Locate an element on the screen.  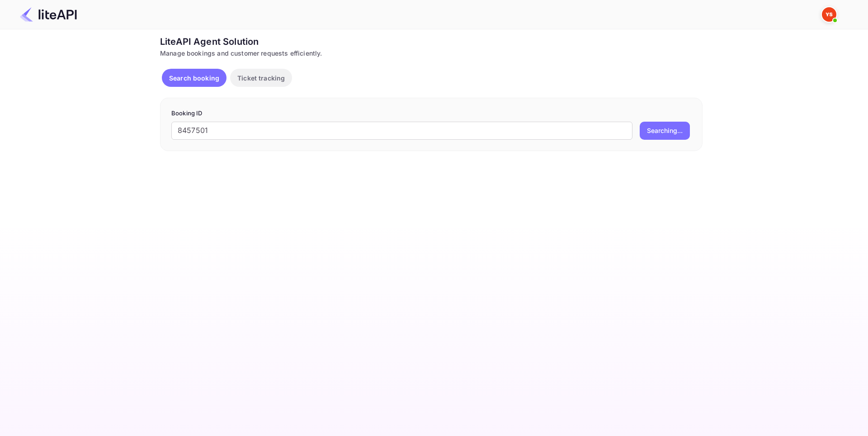
input: Enter Booking ID (e.g., 63782194) is located at coordinates (402, 131).